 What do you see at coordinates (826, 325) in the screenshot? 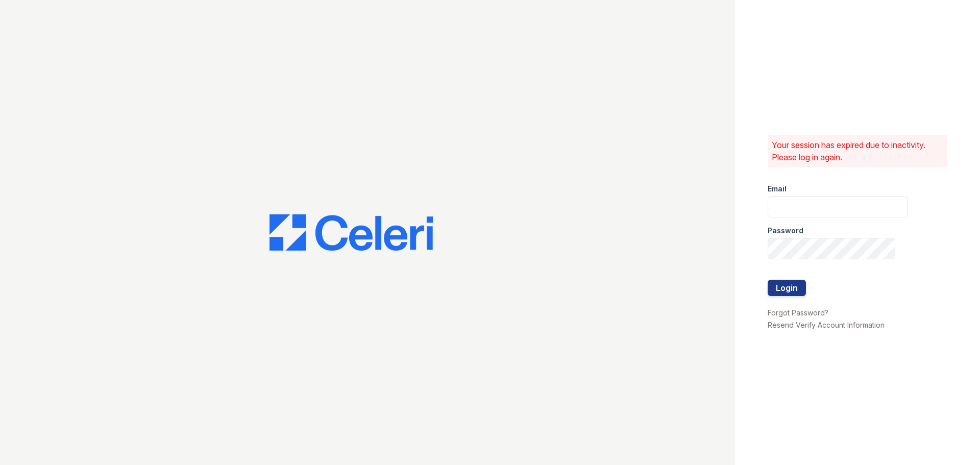
I see `a: Resend Verify Account Information` at bounding box center [826, 325].